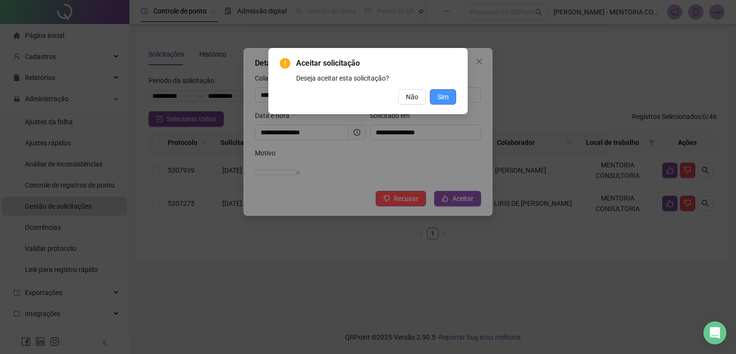 This screenshot has width=736, height=354. I want to click on span: Aceitar solicitação, so click(376, 63).